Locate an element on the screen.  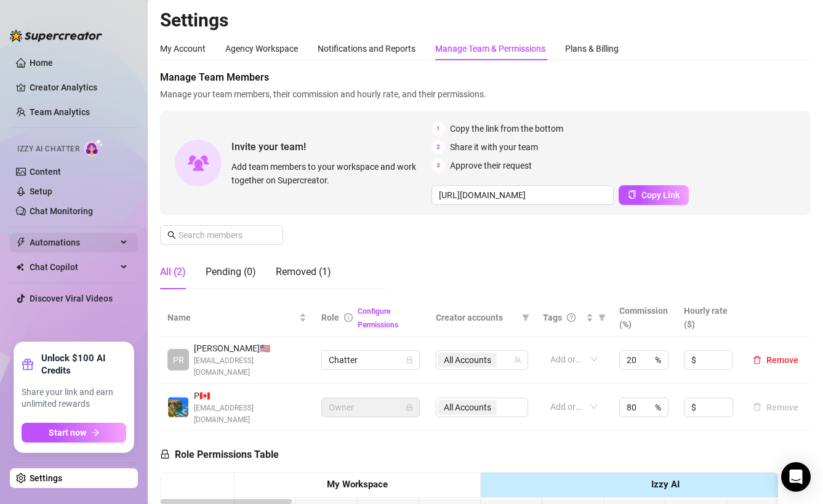
span: Share your link and earn unlimited rewards is located at coordinates (74, 398).